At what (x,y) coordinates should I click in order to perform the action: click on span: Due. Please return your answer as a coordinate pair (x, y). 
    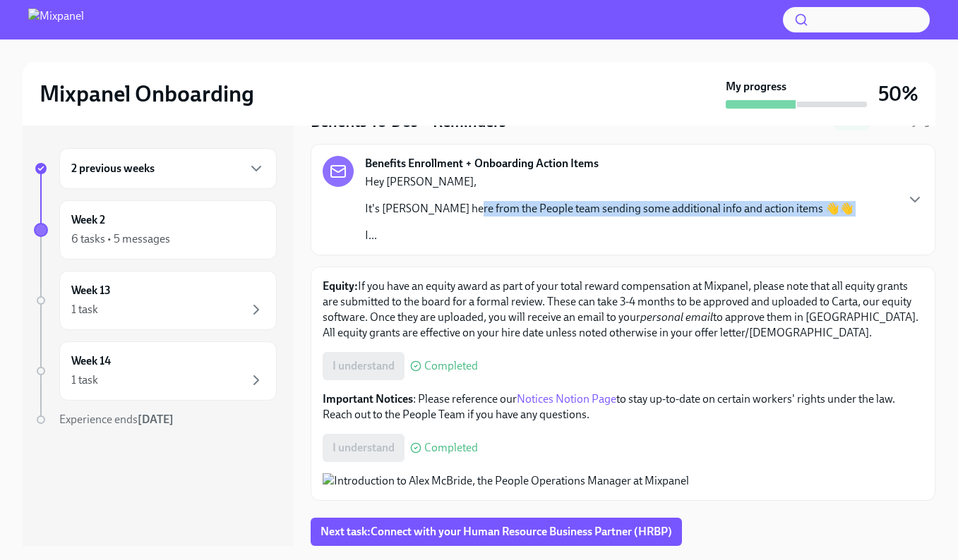
    Looking at the image, I should click on (905, 122).